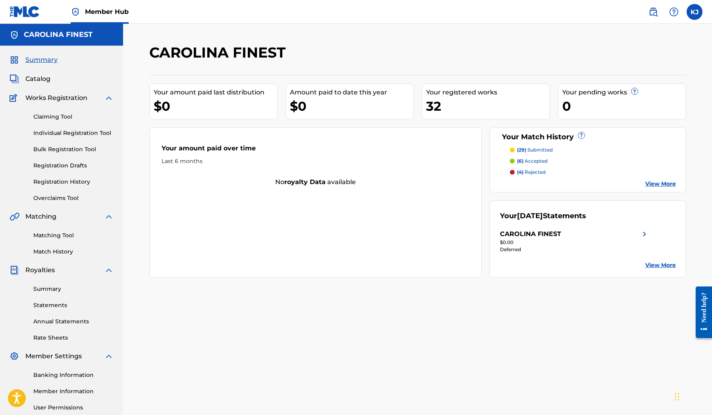 The width and height of the screenshot is (712, 415). Describe the element at coordinates (73, 236) in the screenshot. I see `a: Matching Tool` at that location.